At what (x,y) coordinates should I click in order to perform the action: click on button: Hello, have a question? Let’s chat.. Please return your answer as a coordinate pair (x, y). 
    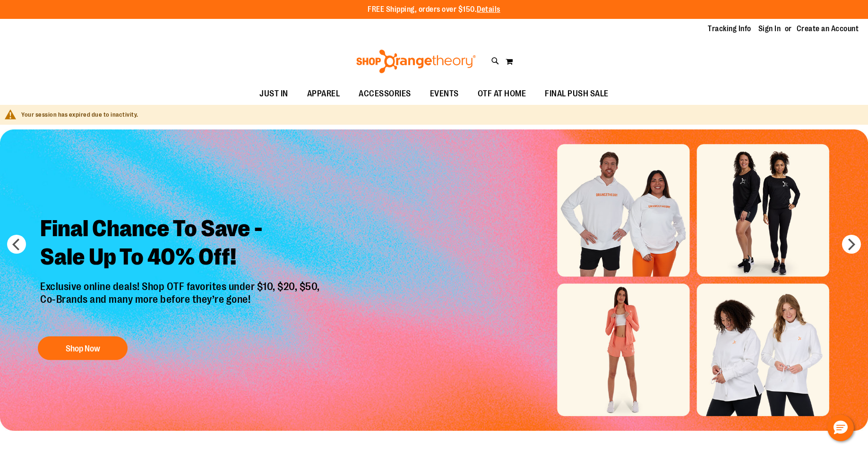
    Looking at the image, I should click on (841, 428).